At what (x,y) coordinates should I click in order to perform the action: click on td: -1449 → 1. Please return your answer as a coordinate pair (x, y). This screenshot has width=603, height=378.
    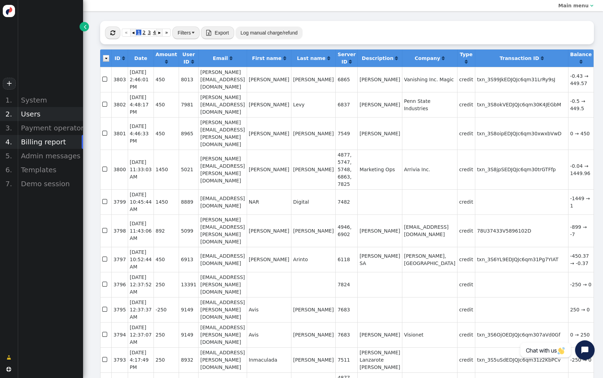
    Looking at the image, I should click on (580, 202).